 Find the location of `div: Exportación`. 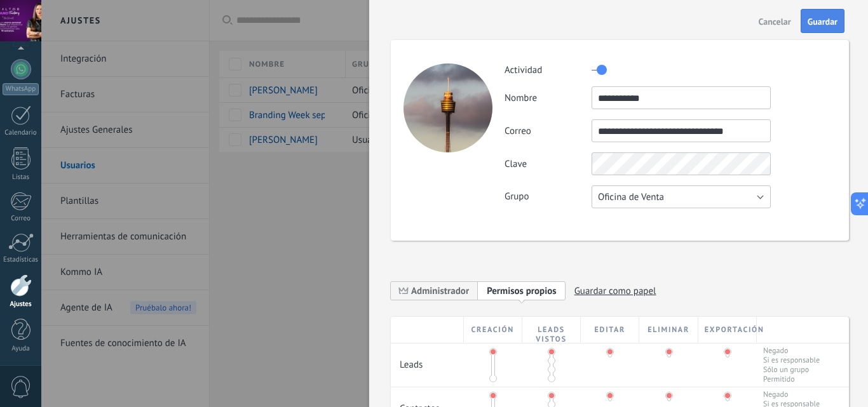

div: Exportación is located at coordinates (728, 330).